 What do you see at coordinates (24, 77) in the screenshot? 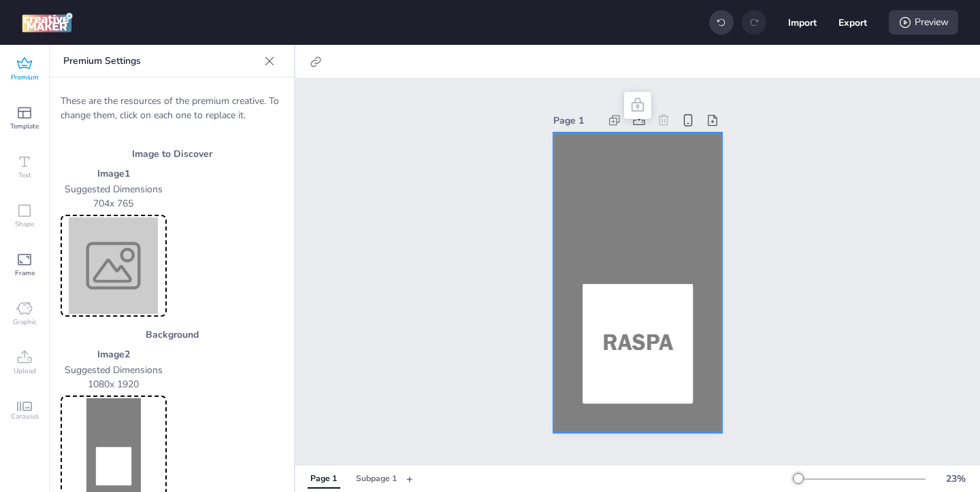
I see `span: Premium` at bounding box center [24, 77].